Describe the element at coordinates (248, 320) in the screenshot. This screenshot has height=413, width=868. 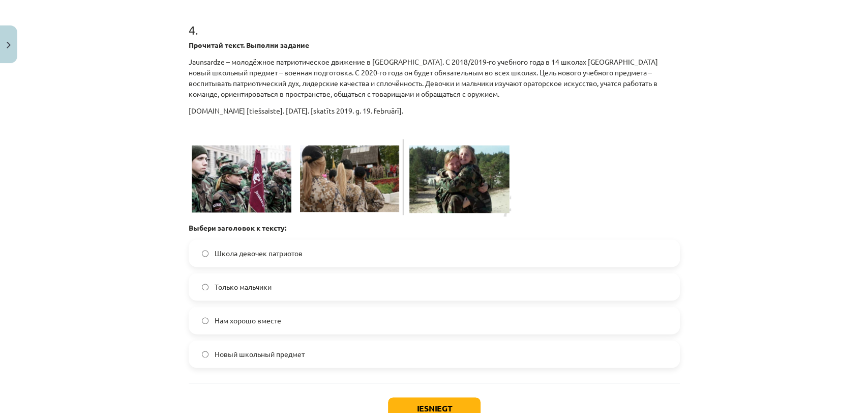
I see `span: Нам хорошо вместе` at that location.